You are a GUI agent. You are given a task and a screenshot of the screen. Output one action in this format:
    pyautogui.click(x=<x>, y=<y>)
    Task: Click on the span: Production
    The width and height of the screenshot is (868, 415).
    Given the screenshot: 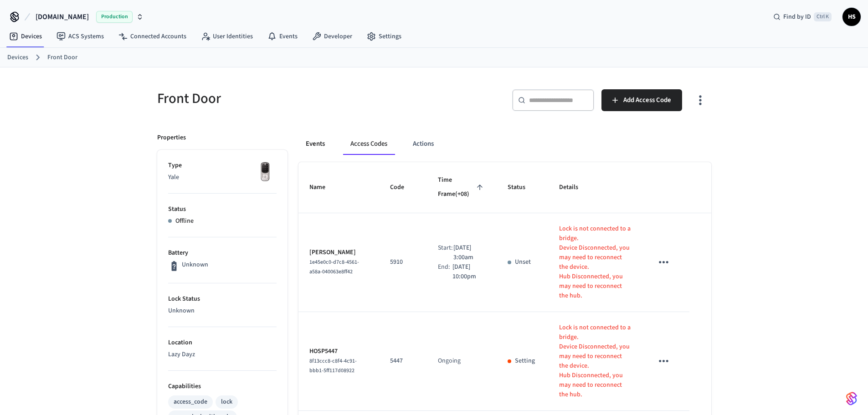 What is the action you would take?
    pyautogui.click(x=114, y=17)
    